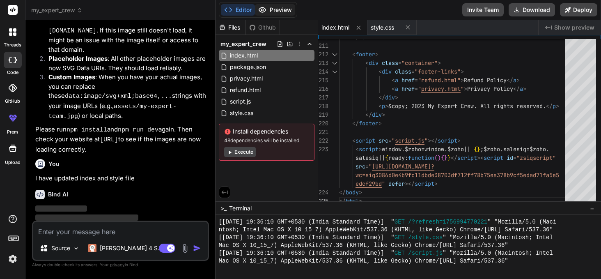 Image resolution: width=601 pixels, height=279 pixels. Describe the element at coordinates (532, 10) in the screenshot. I see `button: Download` at that location.